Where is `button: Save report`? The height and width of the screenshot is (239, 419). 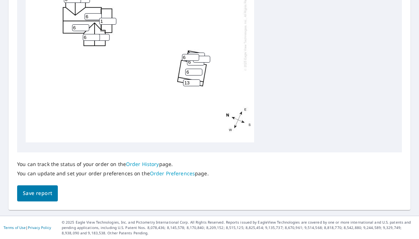 button: Save report is located at coordinates (37, 193).